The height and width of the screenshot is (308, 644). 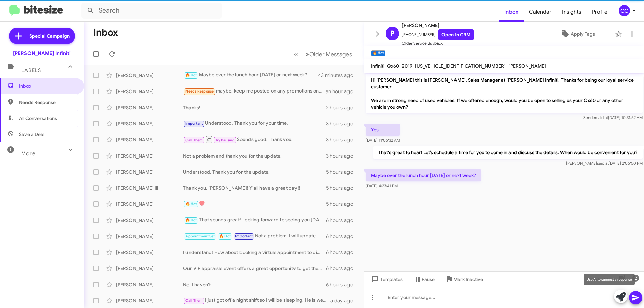 I want to click on div: I understand! How about booking a virtual appointment to discuss your vehicle? I can provide deta..., so click(x=254, y=253).